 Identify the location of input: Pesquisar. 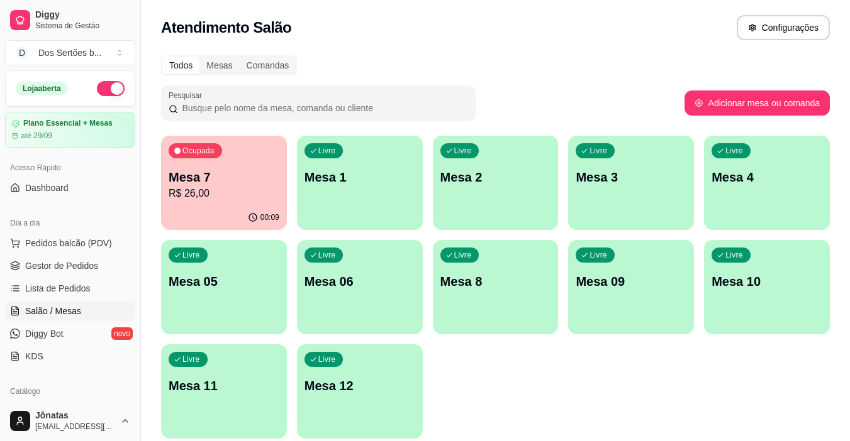
(323, 108).